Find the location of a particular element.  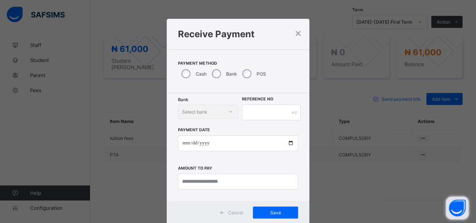

span: Cancel is located at coordinates (236, 213).